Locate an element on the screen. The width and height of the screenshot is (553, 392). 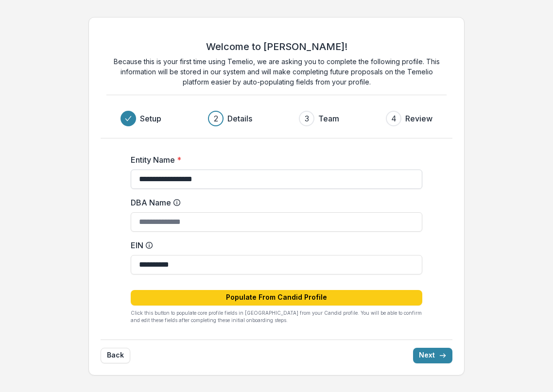
div: Progress is located at coordinates (276, 118).